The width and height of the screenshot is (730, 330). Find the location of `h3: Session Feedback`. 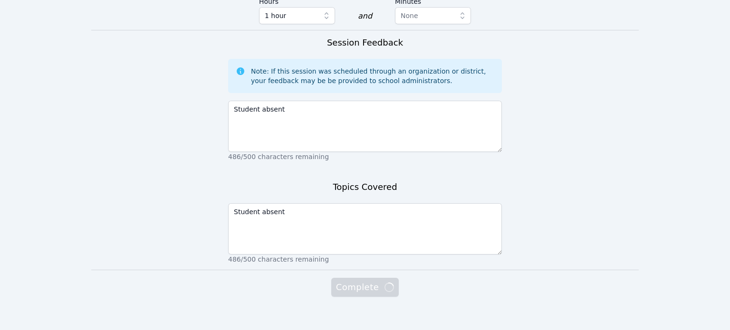

h3: Session Feedback is located at coordinates (365, 43).